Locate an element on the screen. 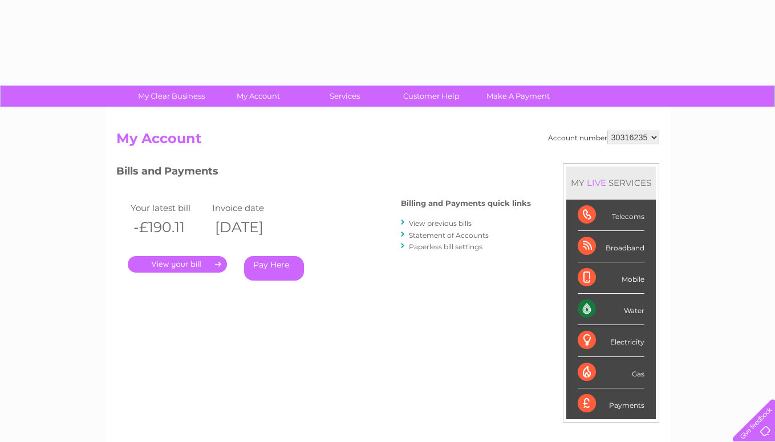 The image size is (775, 442). div: LIVE is located at coordinates (597, 183).